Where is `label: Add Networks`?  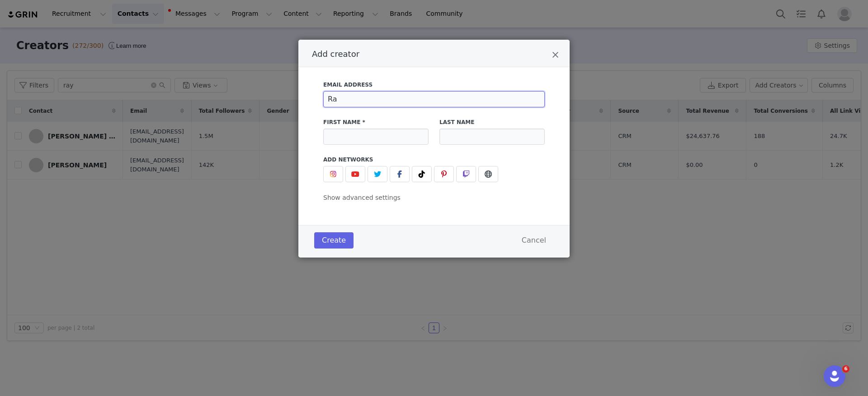
label: Add Networks is located at coordinates (434, 160).